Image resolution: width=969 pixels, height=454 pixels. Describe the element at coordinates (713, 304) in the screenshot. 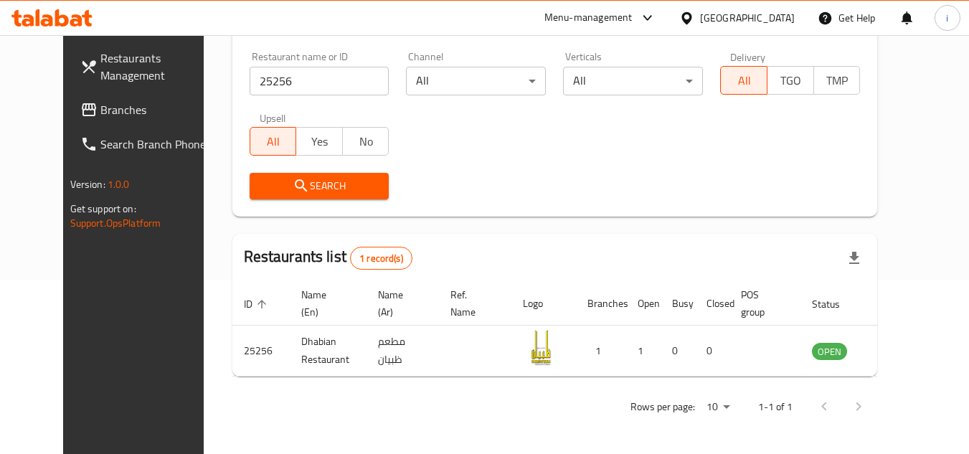

I see `th: Closed` at that location.